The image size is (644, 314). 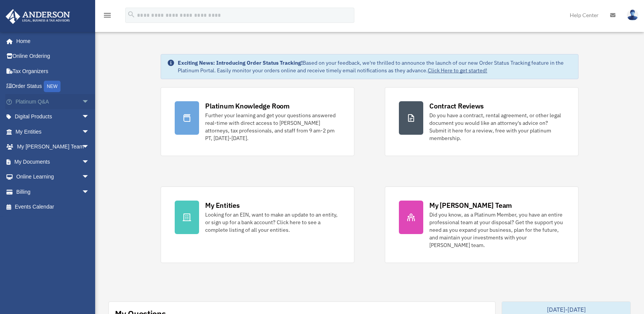 What do you see at coordinates (458, 70) in the screenshot?
I see `a: Click Here to get started!` at bounding box center [458, 70].